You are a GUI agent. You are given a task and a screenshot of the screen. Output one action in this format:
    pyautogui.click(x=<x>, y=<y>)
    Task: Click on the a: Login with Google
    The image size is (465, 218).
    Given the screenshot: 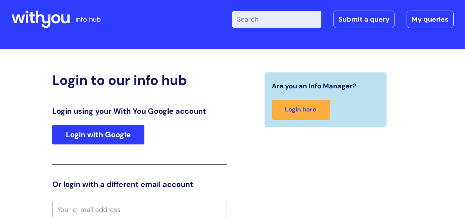 What is the action you would take?
    pyautogui.click(x=98, y=135)
    